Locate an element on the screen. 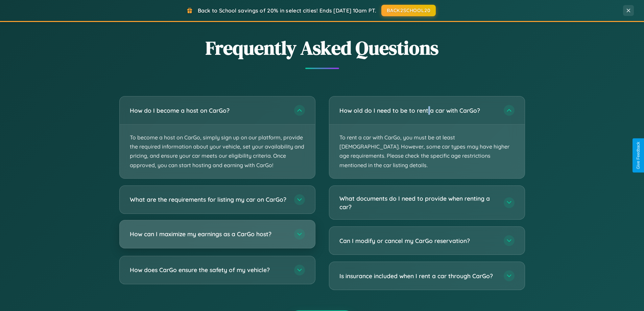 This screenshot has width=644, height=311. h3: How does CarGo ensure the safety of my vehicle? is located at coordinates (209, 270).